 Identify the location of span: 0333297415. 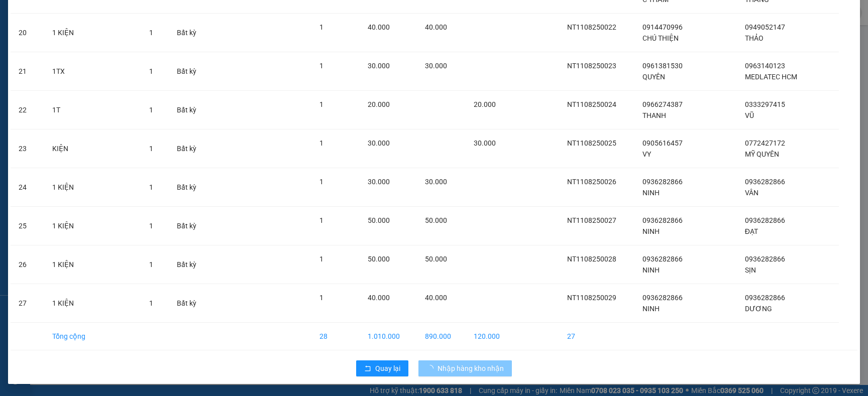
(764, 105).